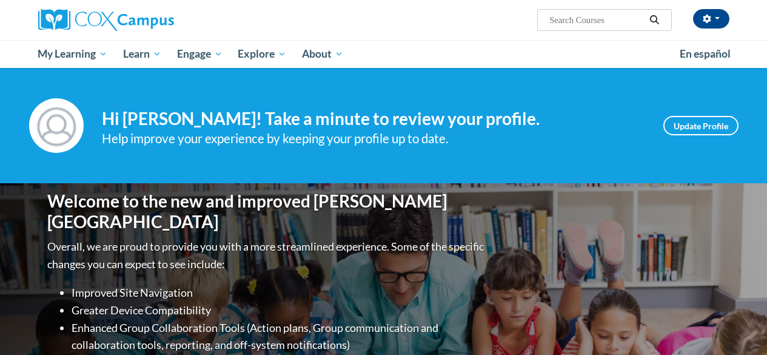  What do you see at coordinates (596, 20) in the screenshot?
I see `input: Search Courses` at bounding box center [596, 20].